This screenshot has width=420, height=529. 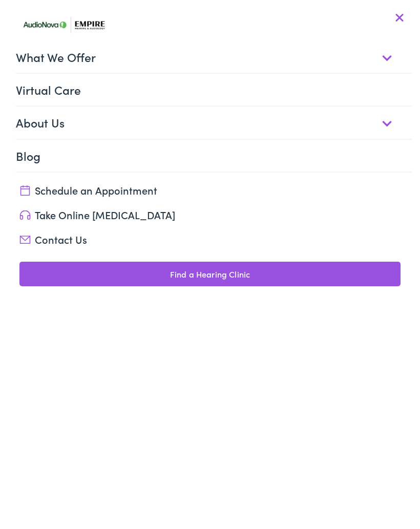 What do you see at coordinates (213, 57) in the screenshot?
I see `a: What We Offer` at bounding box center [213, 57].